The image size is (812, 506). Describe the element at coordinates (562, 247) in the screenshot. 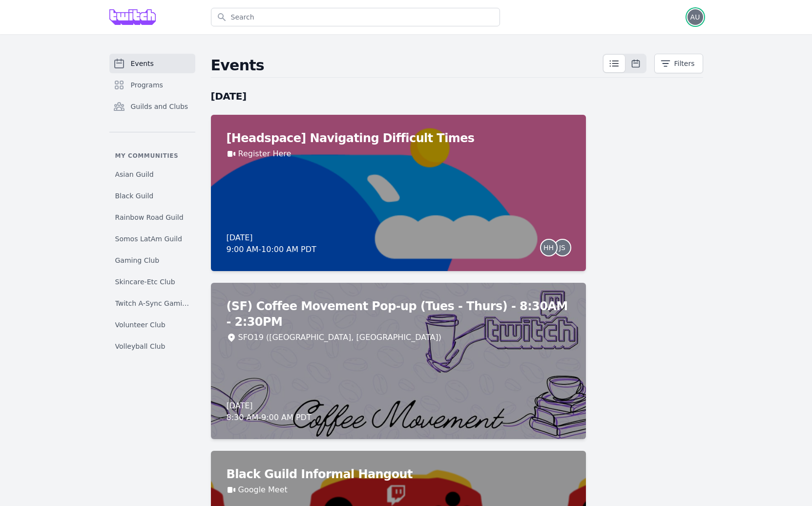

I see `span: JS` at that location.